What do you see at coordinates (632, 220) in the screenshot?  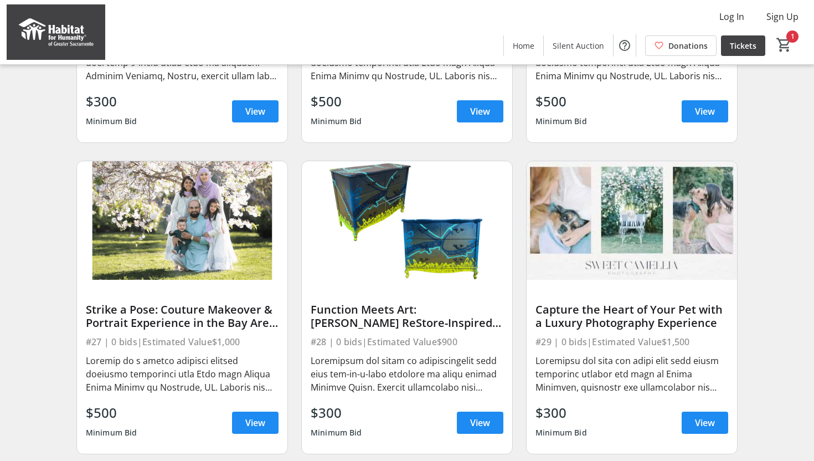 I see `img: Capture the Heart of Your Pet with a Luxury Photography Experience` at bounding box center [632, 220].